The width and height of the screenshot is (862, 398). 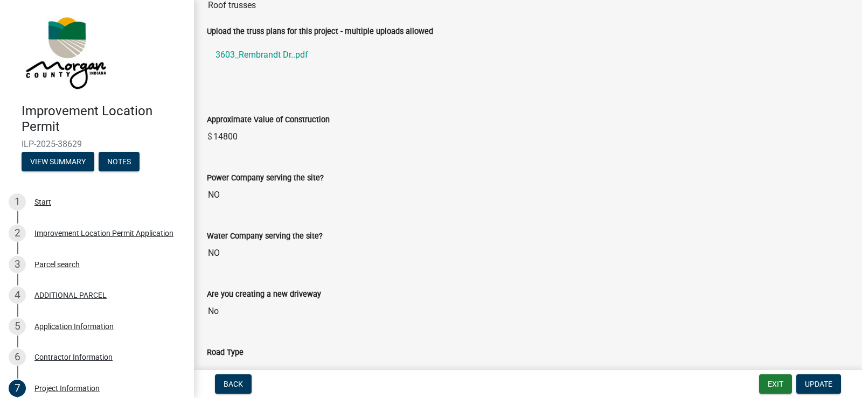 What do you see at coordinates (119, 162) in the screenshot?
I see `button: Notes` at bounding box center [119, 162].